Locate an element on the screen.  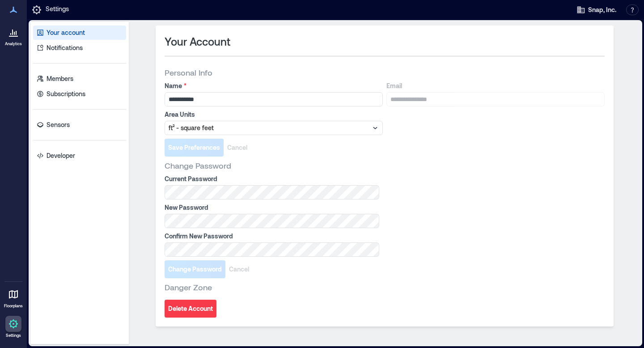
button: Save Preferences is located at coordinates (194, 147).